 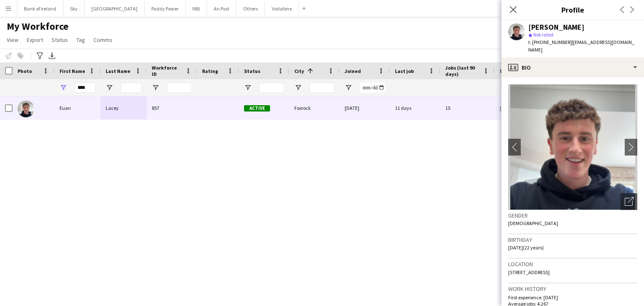 What do you see at coordinates (118, 71) in the screenshot?
I see `span: Last Name` at bounding box center [118, 71].